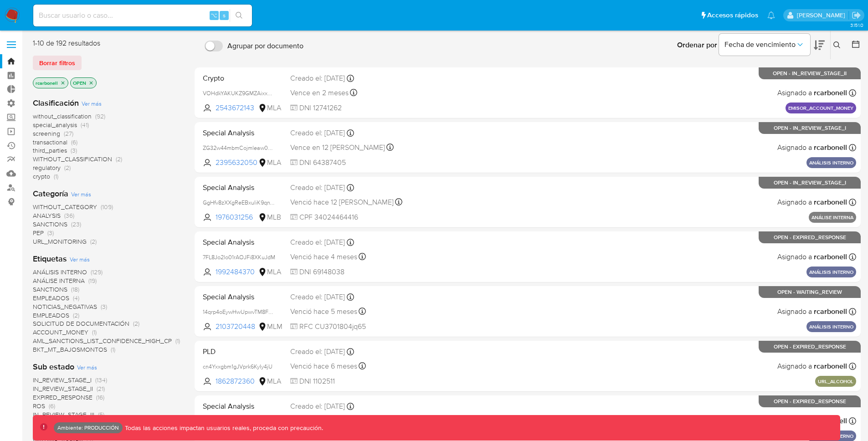  What do you see at coordinates (88, 428) in the screenshot?
I see `p: Ambiente: PRODUCCIÓN` at bounding box center [88, 428].